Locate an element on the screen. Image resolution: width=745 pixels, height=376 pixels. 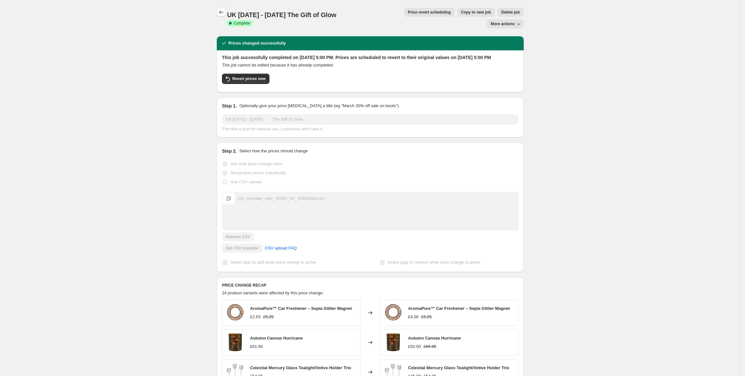
span: Set product prices individually is located at coordinates (258, 173).